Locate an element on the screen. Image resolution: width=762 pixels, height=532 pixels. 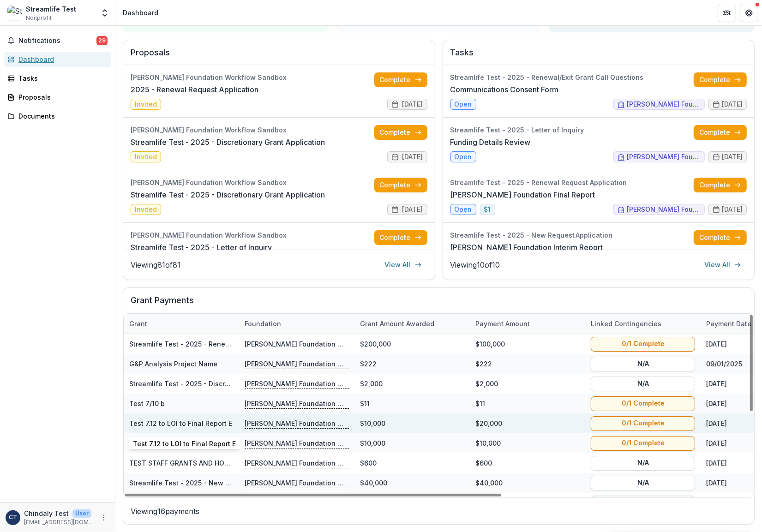
p: User is located at coordinates (82, 513).